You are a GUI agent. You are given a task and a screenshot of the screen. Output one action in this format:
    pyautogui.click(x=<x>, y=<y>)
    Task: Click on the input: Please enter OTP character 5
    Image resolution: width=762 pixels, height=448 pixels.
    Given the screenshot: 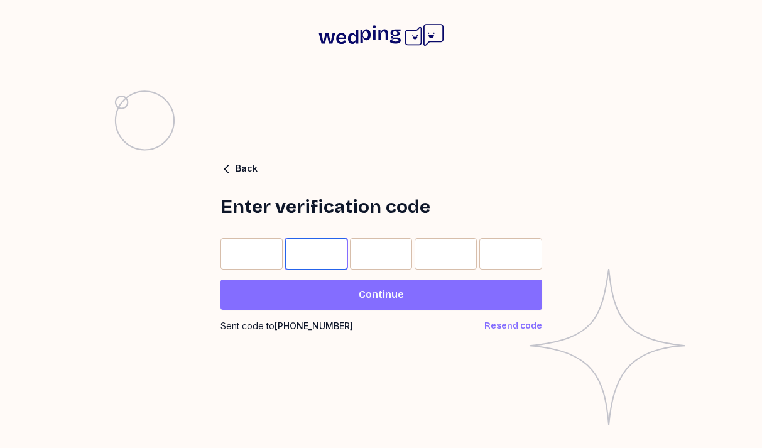 What is the action you would take?
    pyautogui.click(x=510, y=254)
    